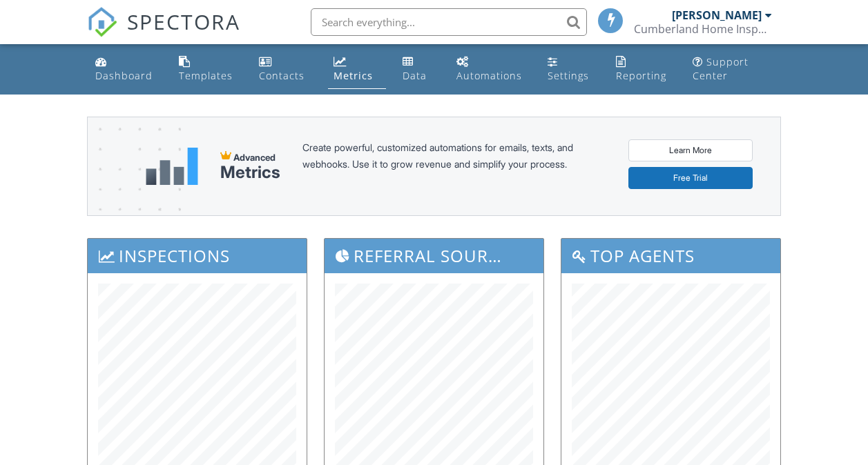 The image size is (868, 465). Describe the element at coordinates (134, 193) in the screenshot. I see `img: advanced-banner-bg-f6ff0eecfa0ee76150a1dea9fec4b49f333892f74bc19f1b897a312d7a1b2ff3.png` at that location.